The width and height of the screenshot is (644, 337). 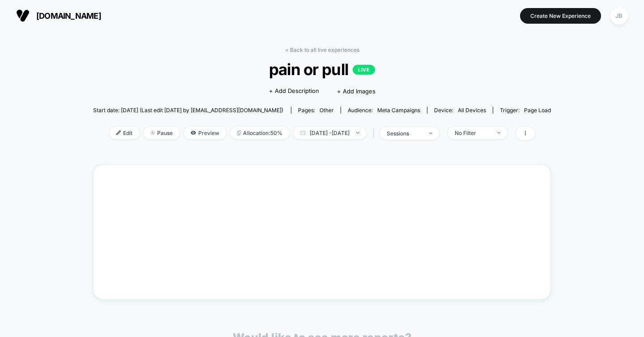 I want to click on span: Pause, so click(x=162, y=133).